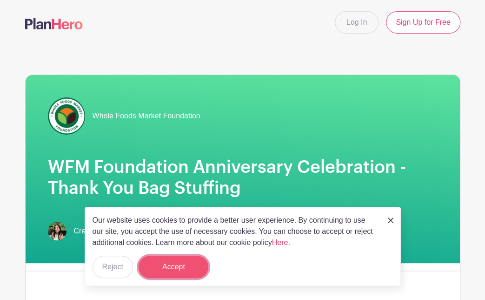  Describe the element at coordinates (280, 242) in the screenshot. I see `a: Here` at that location.